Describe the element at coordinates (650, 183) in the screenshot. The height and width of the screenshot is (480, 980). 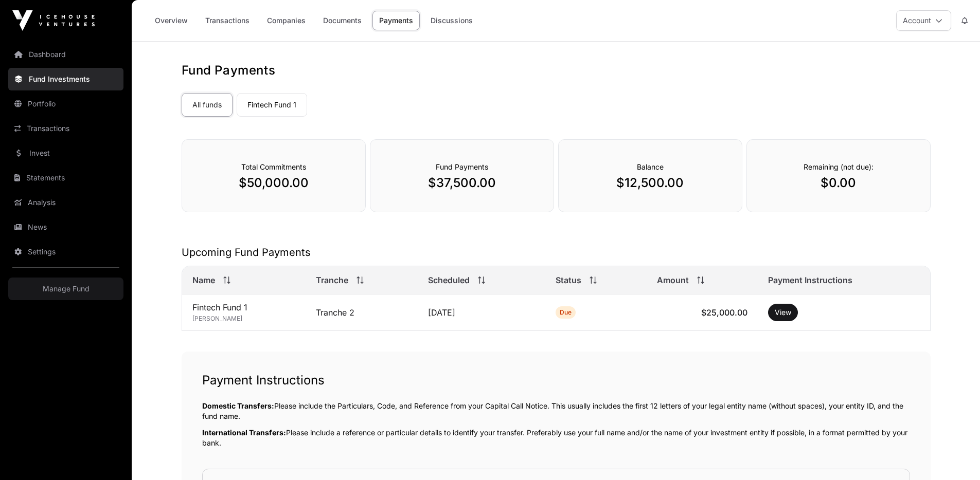
I see `p: $12,500.00` at that location.